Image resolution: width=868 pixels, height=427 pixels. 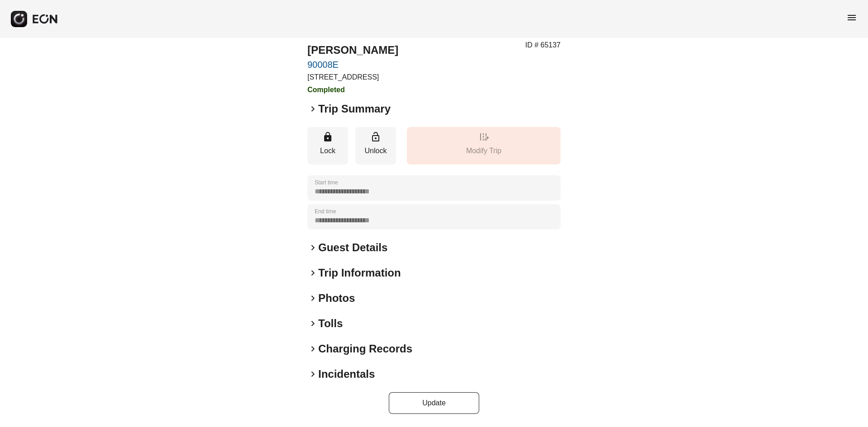 What do you see at coordinates (353, 90) in the screenshot?
I see `h3: Completed` at bounding box center [353, 90].